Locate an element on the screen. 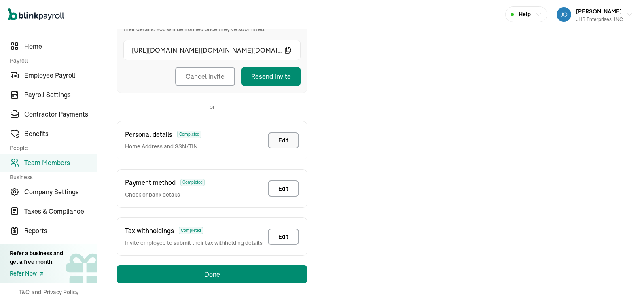 This screenshot has height=301, width=644. span: People is located at coordinates (51, 148).